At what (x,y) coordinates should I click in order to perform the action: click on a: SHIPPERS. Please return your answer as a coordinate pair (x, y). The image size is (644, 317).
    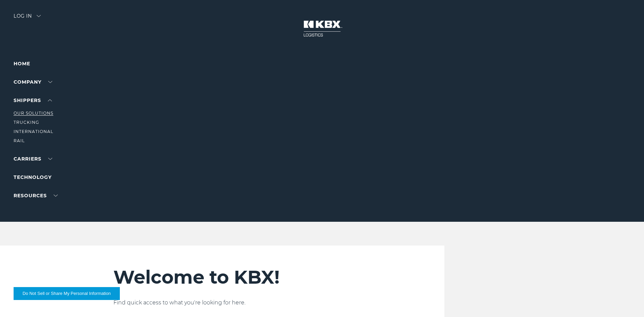
    Looking at the image, I should click on (33, 100).